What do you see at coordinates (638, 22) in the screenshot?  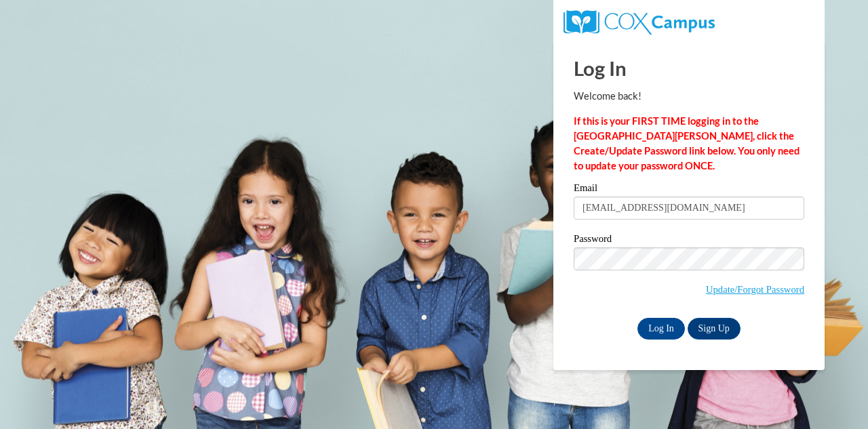 I see `img: COX Campus` at bounding box center [638, 22].